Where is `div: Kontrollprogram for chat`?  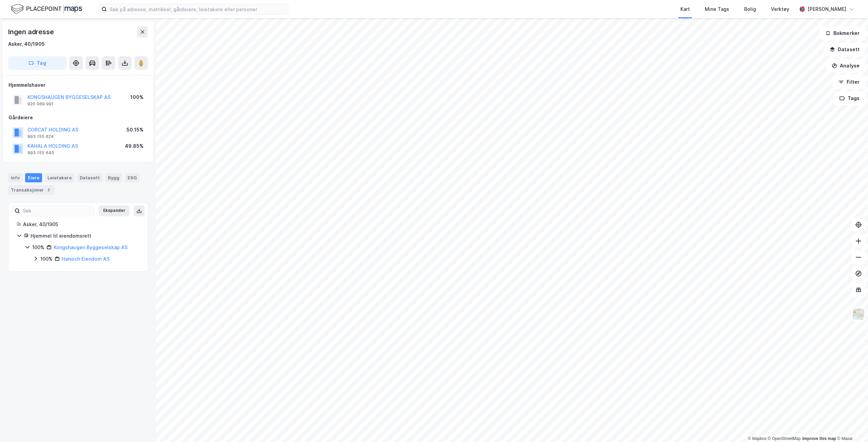
div: Kontrollprogram for chat is located at coordinates (851, 426).